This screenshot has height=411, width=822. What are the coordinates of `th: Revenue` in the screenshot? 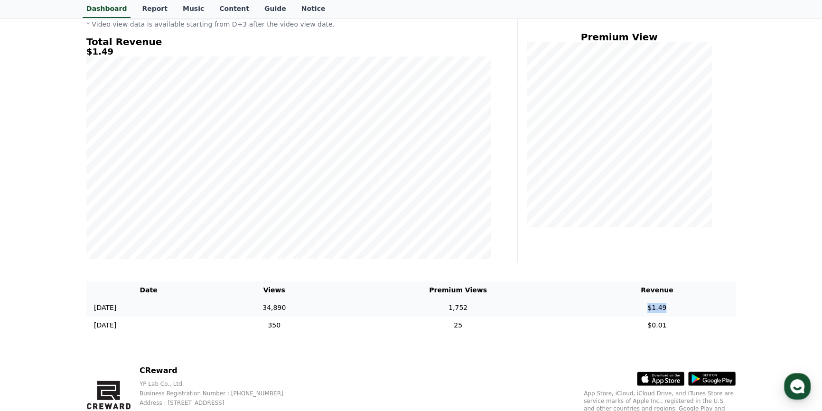 It's located at (657, 290).